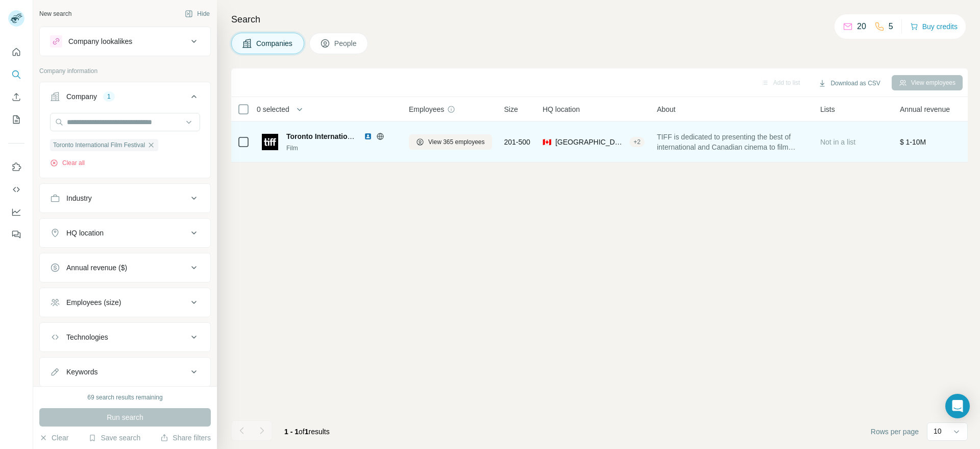 Image resolution: width=980 pixels, height=449 pixels. Describe the element at coordinates (114, 438) in the screenshot. I see `button: Save search` at that location.